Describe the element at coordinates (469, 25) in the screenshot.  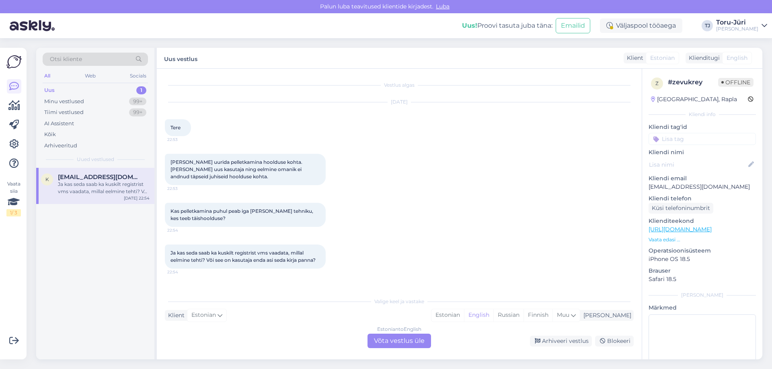
I see `b: Uus!` at that location.